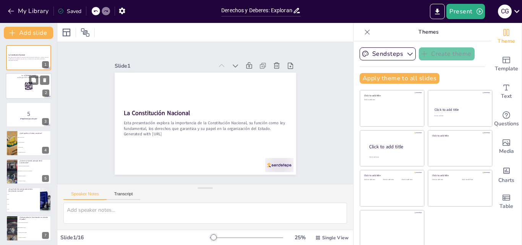 The height and width of the screenshot is (245, 522). Describe the element at coordinates (35, 152) in the screenshot. I see `span: Organizar un evento` at that location.